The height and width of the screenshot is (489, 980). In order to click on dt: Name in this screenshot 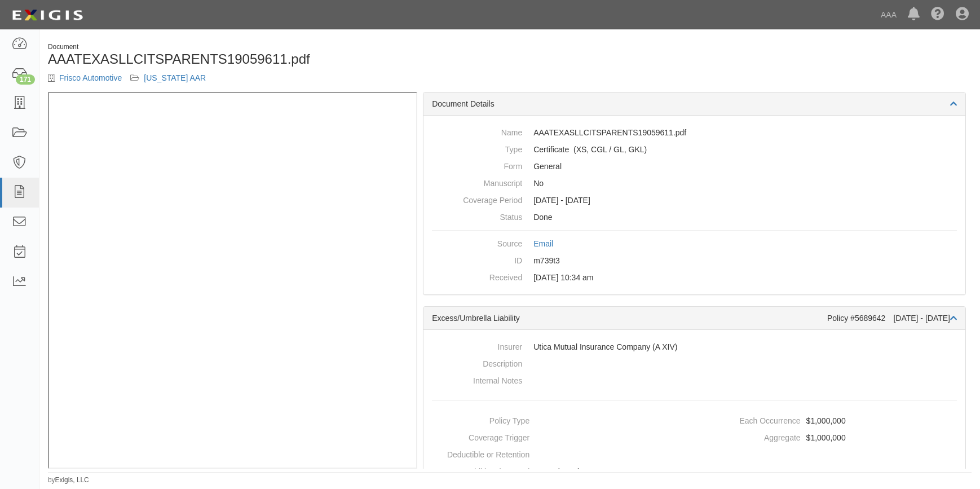, I will do `click(477, 130)`.